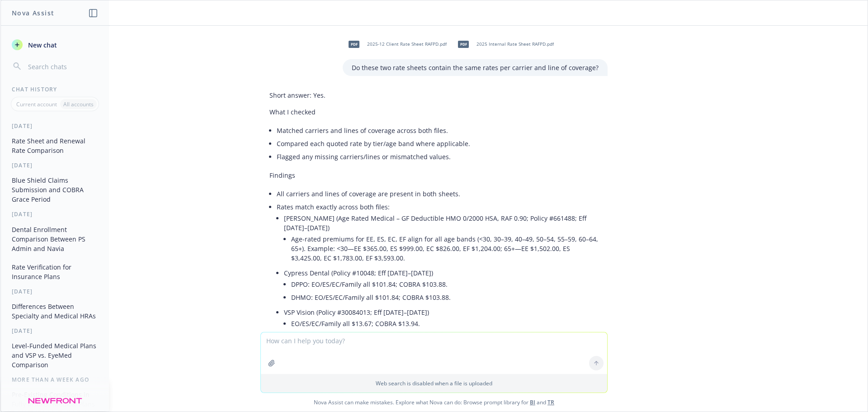 The image size is (868, 412). Describe the element at coordinates (533, 402) in the screenshot. I see `a: BI` at that location.